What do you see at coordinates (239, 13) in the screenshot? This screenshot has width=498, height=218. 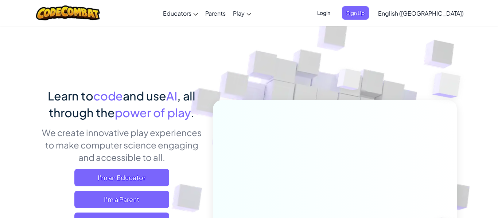 I see `span: Play` at bounding box center [239, 13].